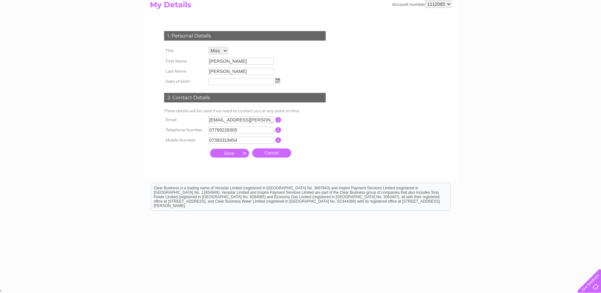 The height and width of the screenshot is (293, 601). I want to click on td: These details will be used if we need to contact you at any point in time., so click(245, 111).